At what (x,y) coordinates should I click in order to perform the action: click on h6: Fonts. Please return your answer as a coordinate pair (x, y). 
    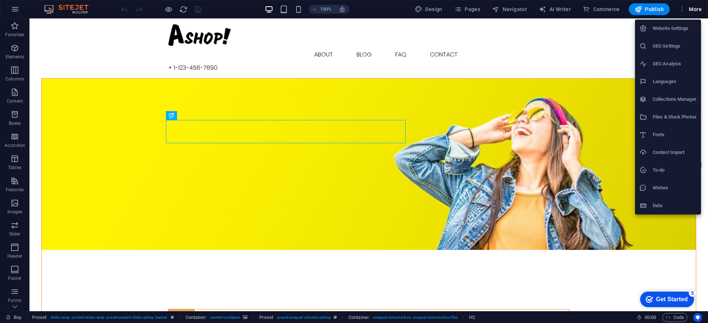
    Looking at the image, I should click on (675, 135).